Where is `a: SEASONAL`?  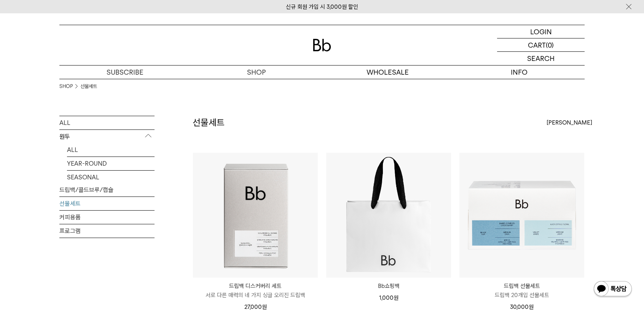 a: SEASONAL is located at coordinates (111, 177).